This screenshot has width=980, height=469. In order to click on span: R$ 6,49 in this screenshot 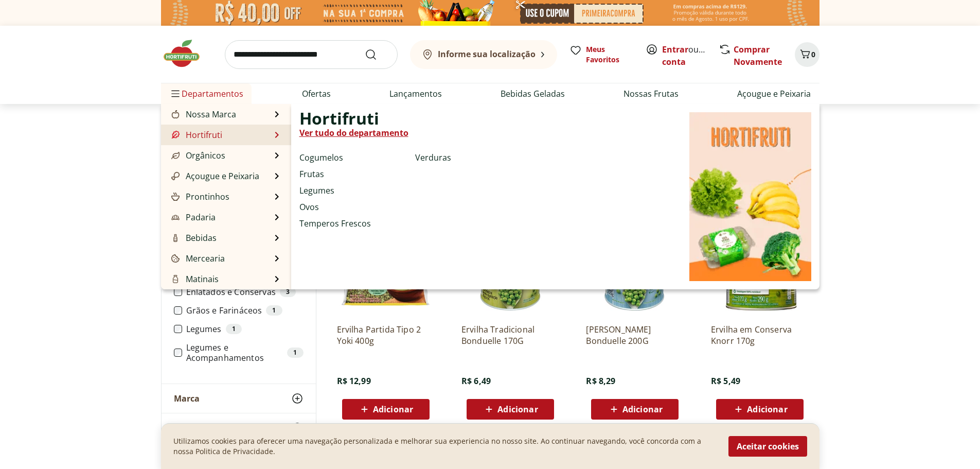, I will do `click(476, 381)`.